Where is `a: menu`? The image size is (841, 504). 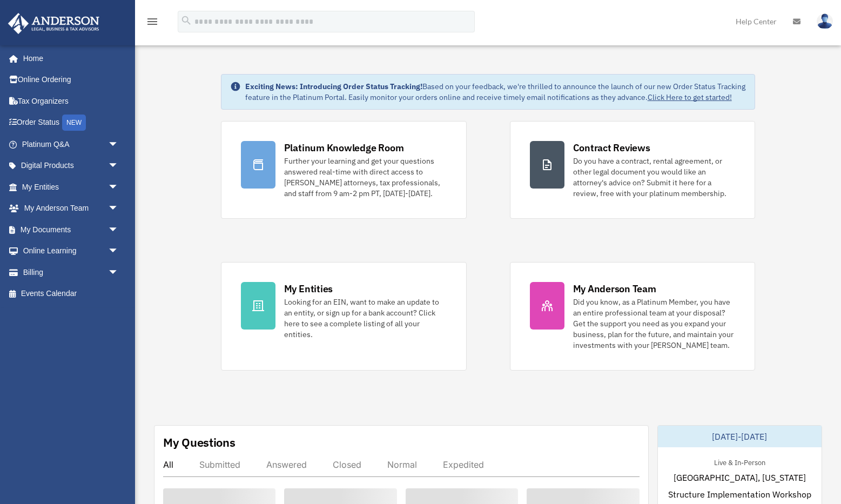
a: menu is located at coordinates (153, 23).